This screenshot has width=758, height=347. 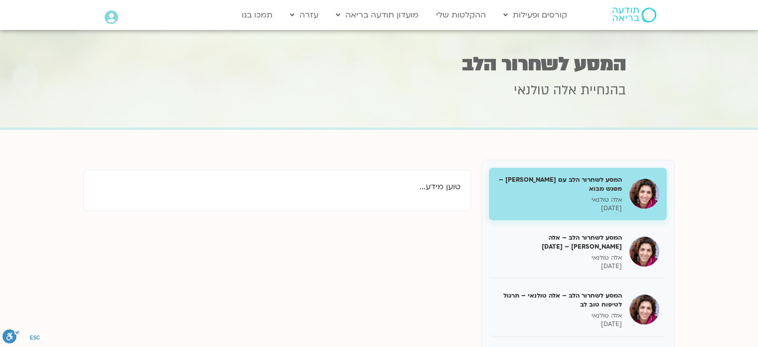 What do you see at coordinates (645, 251) in the screenshot?
I see `img: המסע לשחרור הלב – אלה טולנאי – 12/11/24` at bounding box center [645, 251].